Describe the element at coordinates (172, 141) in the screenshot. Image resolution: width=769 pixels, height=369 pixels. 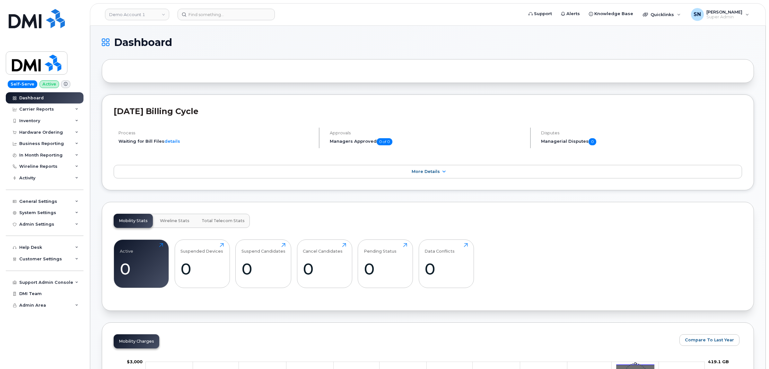
I see `a: details` at that location.